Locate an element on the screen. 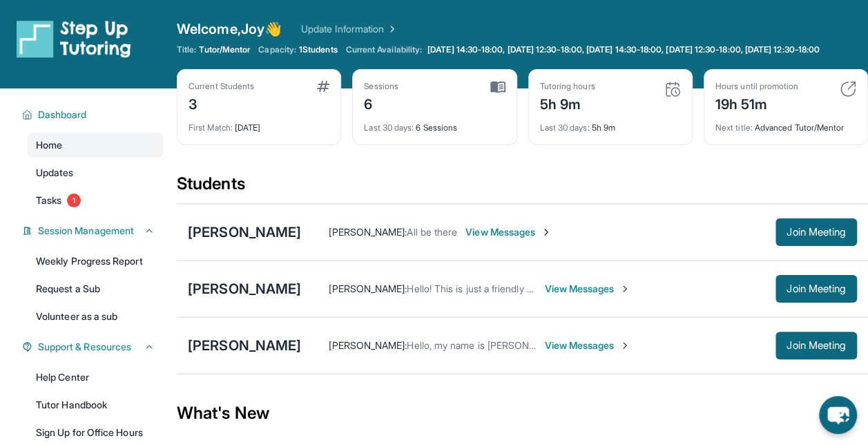 The height and width of the screenshot is (445, 868). span: All be there is located at coordinates (432, 232).